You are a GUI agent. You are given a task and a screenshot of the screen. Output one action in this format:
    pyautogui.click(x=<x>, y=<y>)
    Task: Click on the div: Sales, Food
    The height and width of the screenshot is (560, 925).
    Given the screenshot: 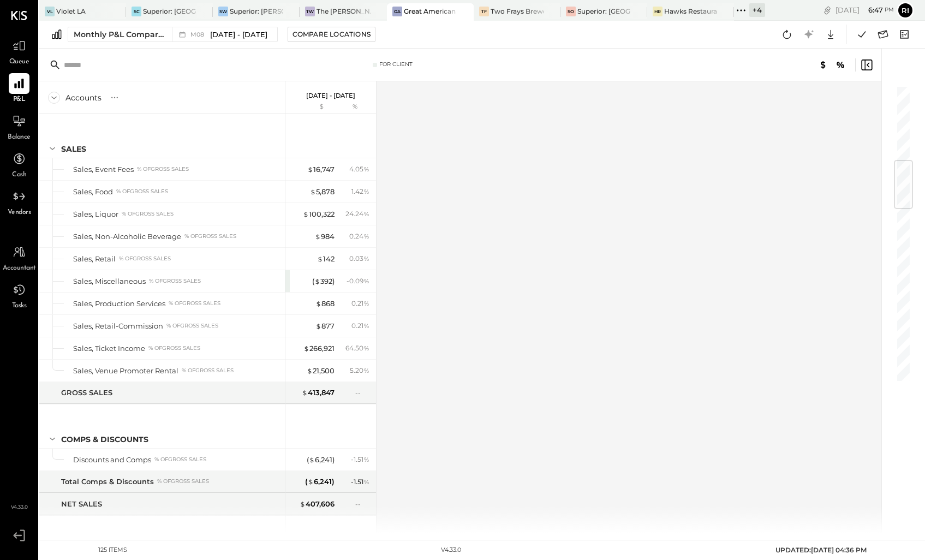 What is the action you would take?
    pyautogui.click(x=93, y=192)
    